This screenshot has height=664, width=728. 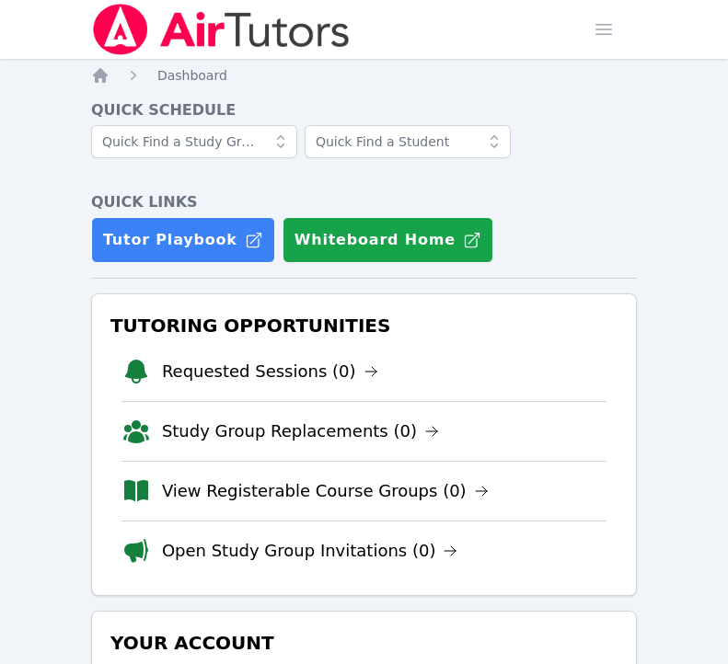 I want to click on a: Study Group Replacements (0), so click(x=300, y=432).